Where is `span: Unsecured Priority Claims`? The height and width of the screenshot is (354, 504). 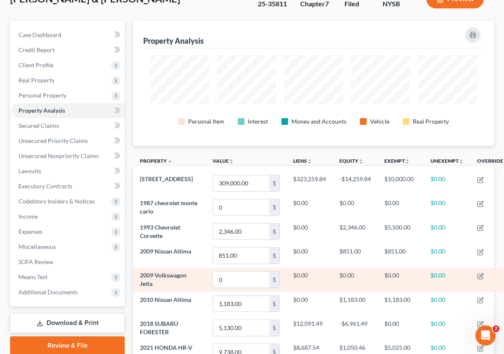
span: Unsecured Priority Claims is located at coordinates (53, 140).